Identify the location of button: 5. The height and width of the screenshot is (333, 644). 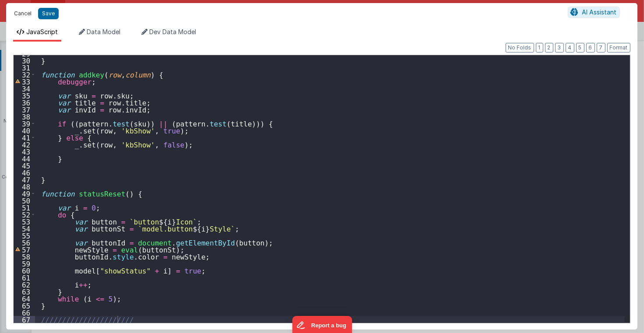
(580, 47).